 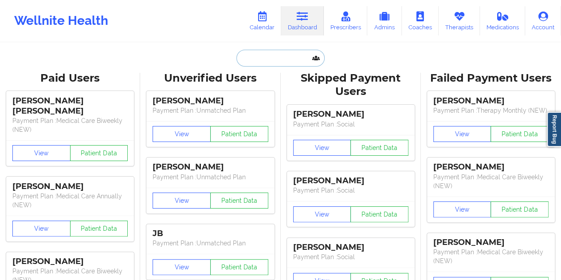 What do you see at coordinates (491, 78) in the screenshot?
I see `div: Failed Payment Users` at bounding box center [491, 78].